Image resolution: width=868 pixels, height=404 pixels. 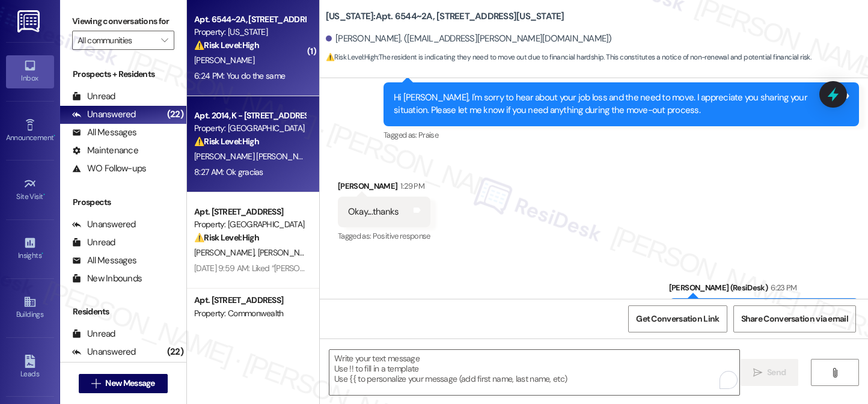 What do you see at coordinates (30, 21) in the screenshot?
I see `img: ResiDesk Logo` at bounding box center [30, 21].